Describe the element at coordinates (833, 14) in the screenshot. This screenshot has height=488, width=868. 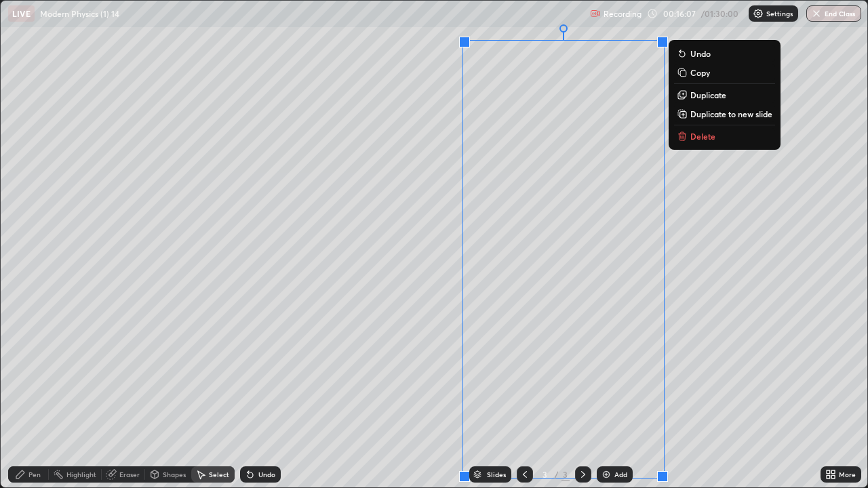
I see `button: End Class` at that location.